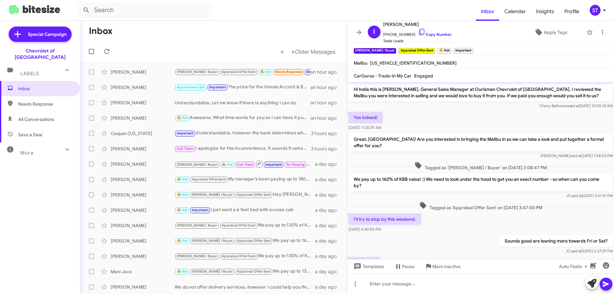  I want to click on div: The price for the Honda Accord is $22,750, so click(242, 87).